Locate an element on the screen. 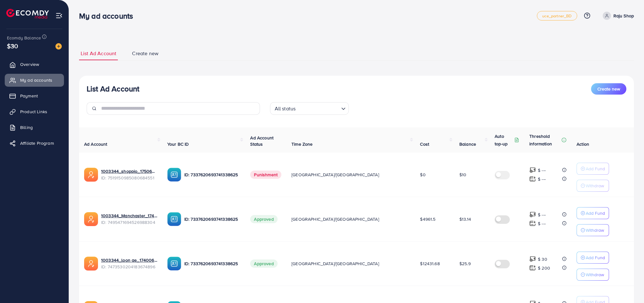 Image resolution: width=644 pixels, height=303 pixels. h3: List Ad Account is located at coordinates (113, 89).